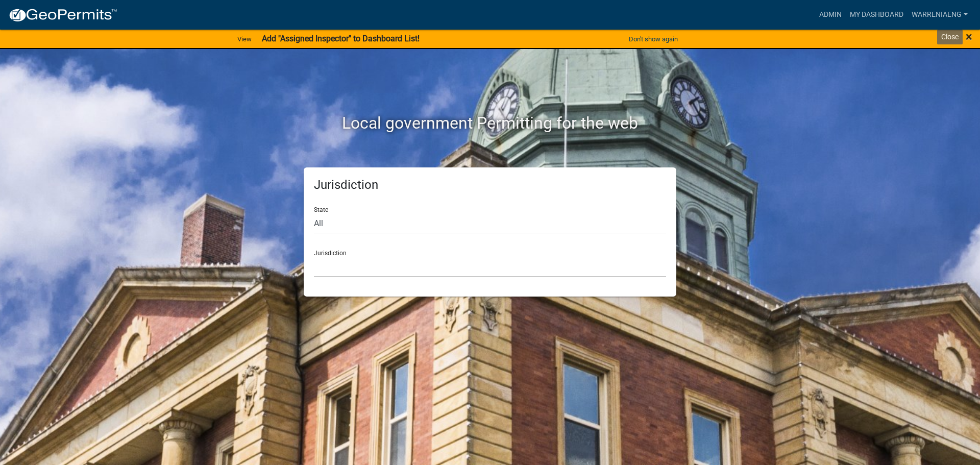 The height and width of the screenshot is (465, 980). I want to click on a: View, so click(244, 39).